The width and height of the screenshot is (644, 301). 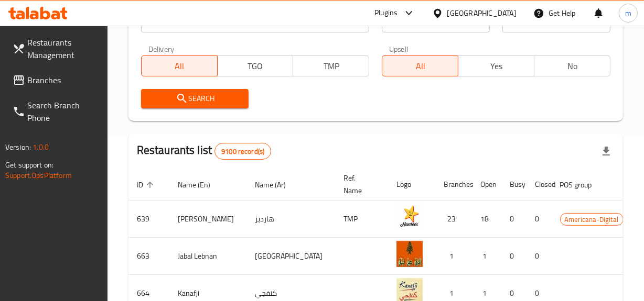 I want to click on th: Closed, so click(x=539, y=185).